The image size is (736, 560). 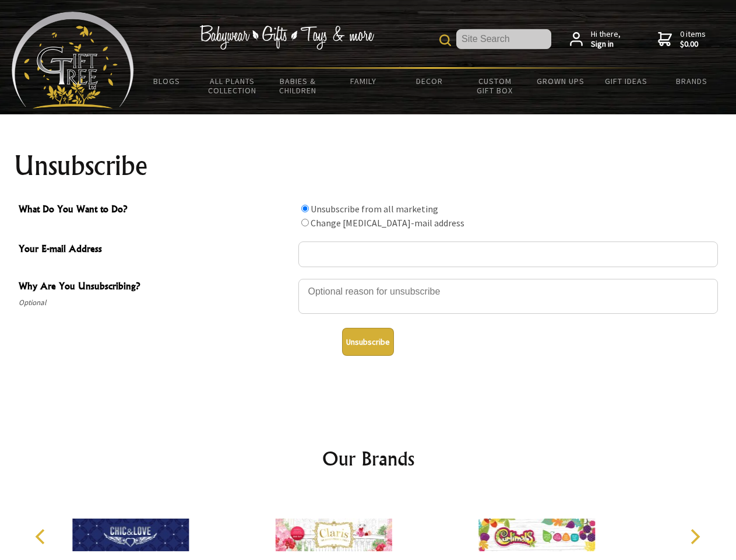 I want to click on input: Your E-mail Address, so click(x=508, y=254).